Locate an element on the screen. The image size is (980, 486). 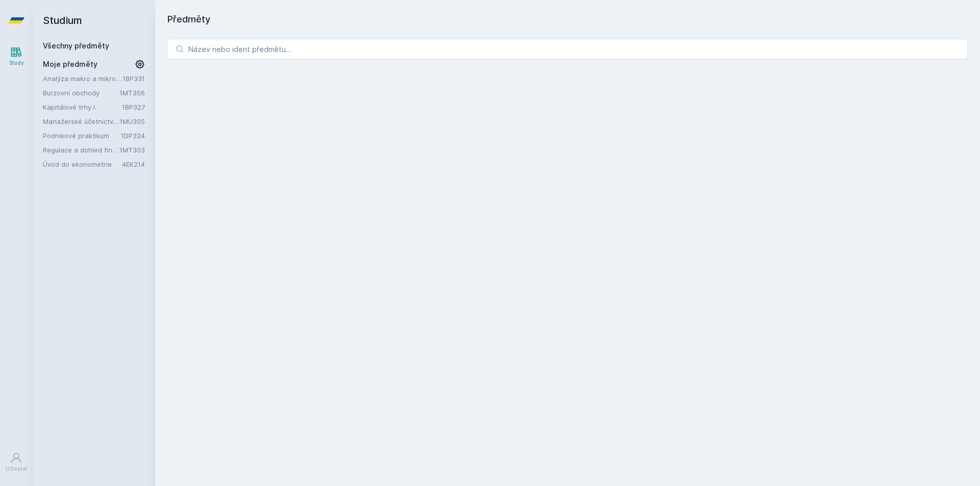
a: Regulace a dohled finančního systému is located at coordinates (82, 150).